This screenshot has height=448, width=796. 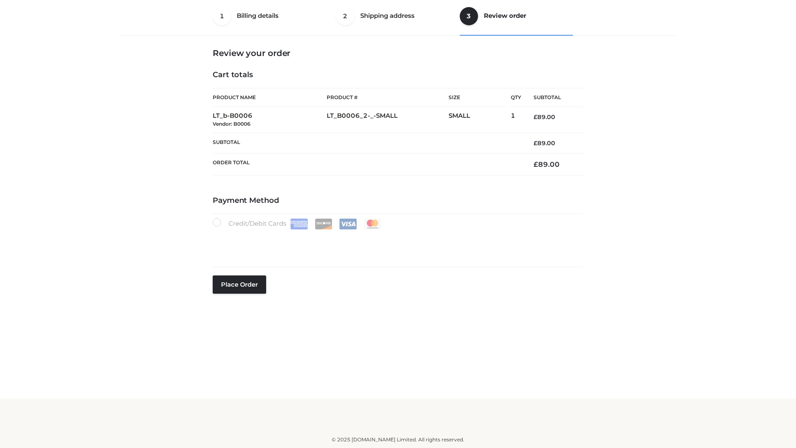 What do you see at coordinates (387, 97) in the screenshot?
I see `th: Product #` at bounding box center [387, 97].